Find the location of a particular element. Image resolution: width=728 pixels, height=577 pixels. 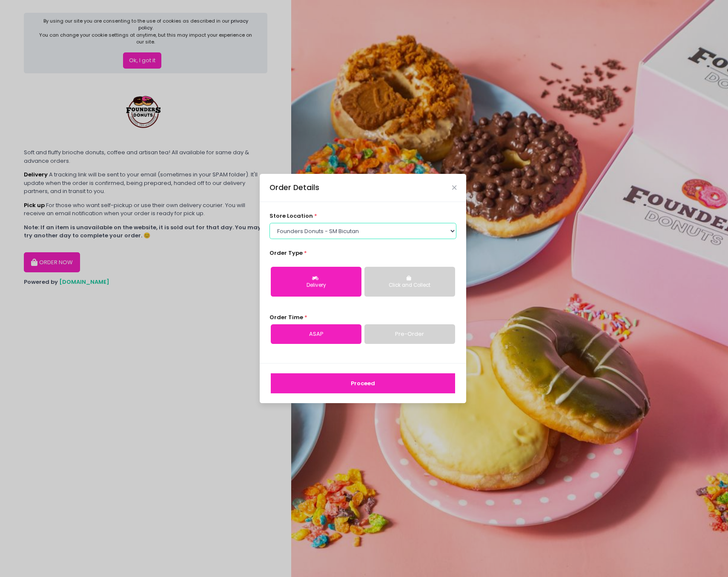

span: Order Time is located at coordinates (286, 317).